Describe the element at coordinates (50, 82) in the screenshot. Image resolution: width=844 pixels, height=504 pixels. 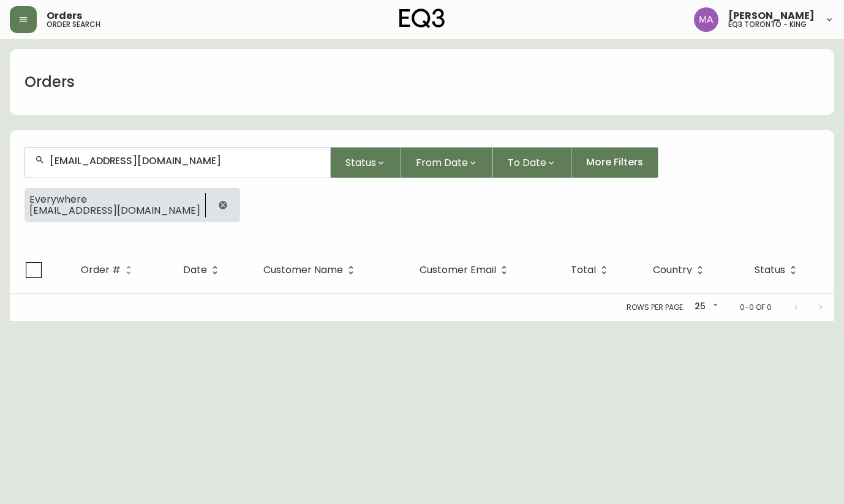
I see `h1: Orders` at that location.